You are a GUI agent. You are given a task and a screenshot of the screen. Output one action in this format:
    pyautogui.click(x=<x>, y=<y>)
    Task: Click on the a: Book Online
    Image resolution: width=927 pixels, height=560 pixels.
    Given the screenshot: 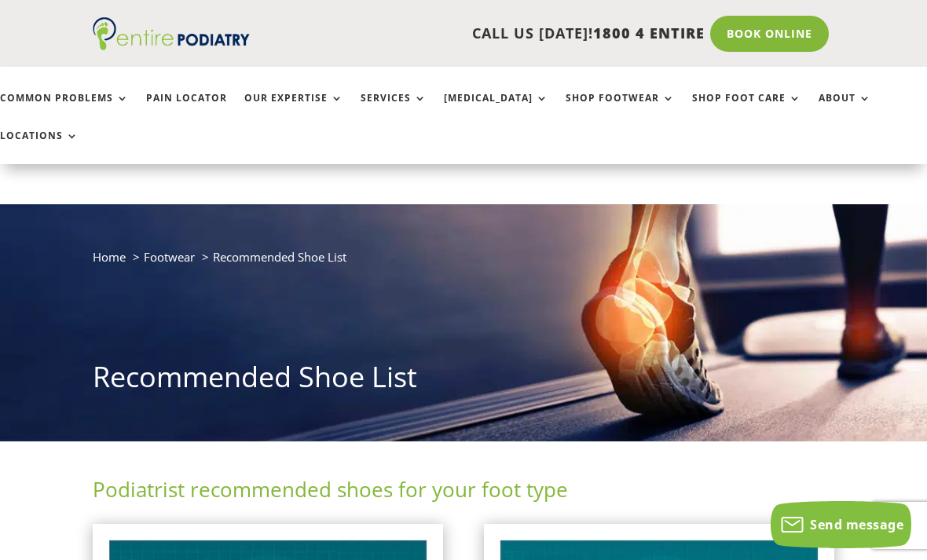 What is the action you would take?
    pyautogui.click(x=769, y=34)
    